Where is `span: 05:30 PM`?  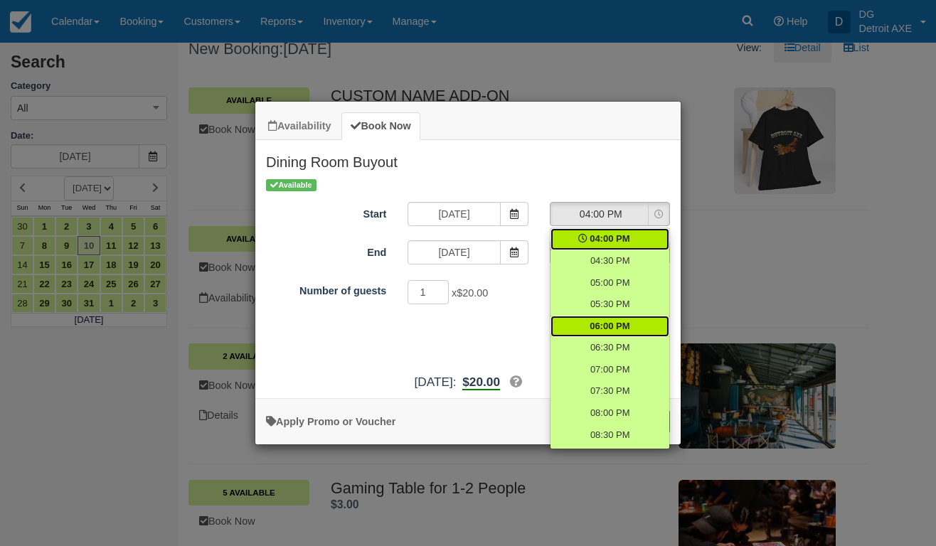 span: 05:30 PM is located at coordinates (610, 304).